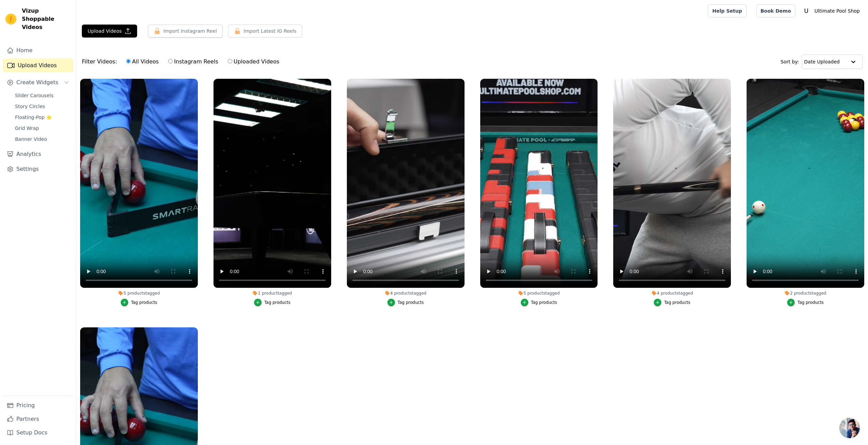  I want to click on label: All Videos, so click(142, 62).